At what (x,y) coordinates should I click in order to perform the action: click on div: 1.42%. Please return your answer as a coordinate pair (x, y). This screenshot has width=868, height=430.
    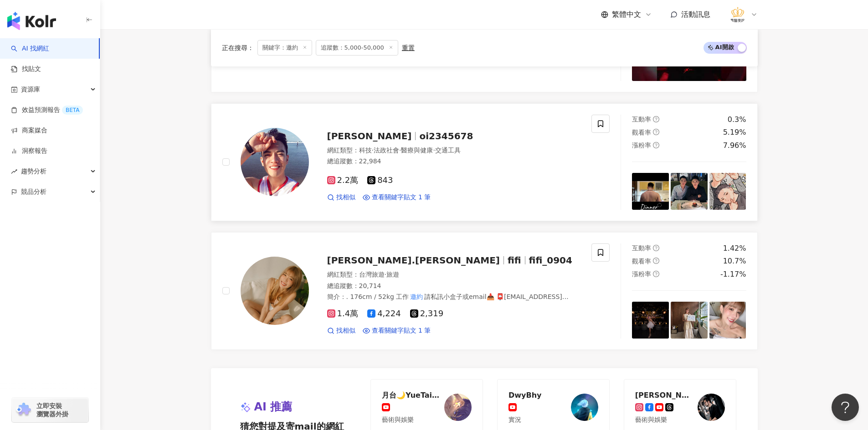
    Looking at the image, I should click on (734, 249).